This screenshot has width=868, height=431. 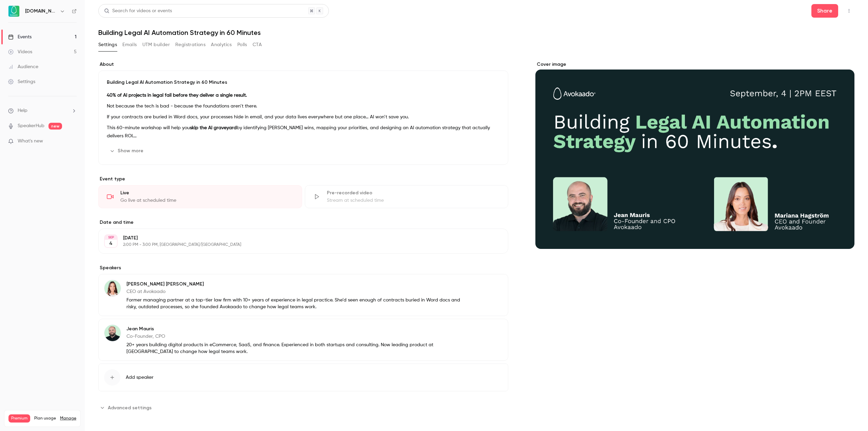 What do you see at coordinates (140, 378) in the screenshot?
I see `span: Add speaker` at bounding box center [140, 378].